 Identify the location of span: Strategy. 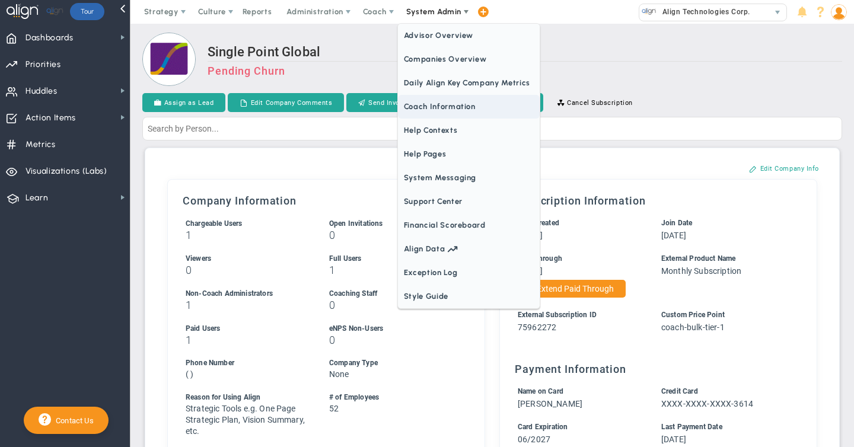
(161, 11).